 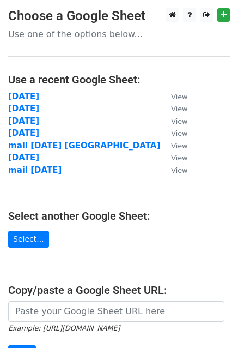 What do you see at coordinates (116, 311) in the screenshot?
I see `input: Paste your Google Sheet URL here` at bounding box center [116, 311].